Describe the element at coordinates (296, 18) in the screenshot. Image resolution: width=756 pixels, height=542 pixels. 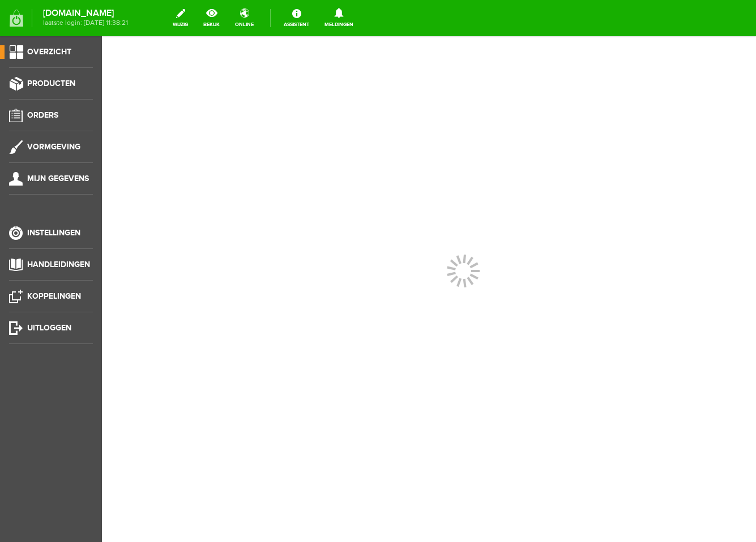
I see `a: Assistent` at that location.